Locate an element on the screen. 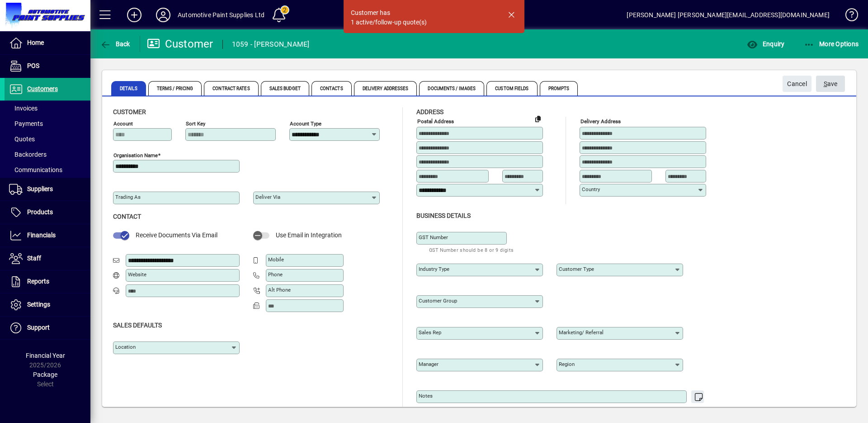 Image resolution: width=868 pixels, height=423 pixels. mat-label: Trading as is located at coordinates (128, 197).